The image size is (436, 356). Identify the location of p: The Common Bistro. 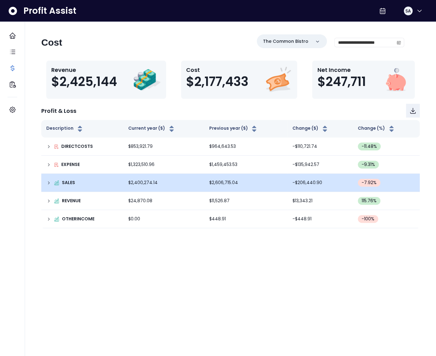
(286, 41).